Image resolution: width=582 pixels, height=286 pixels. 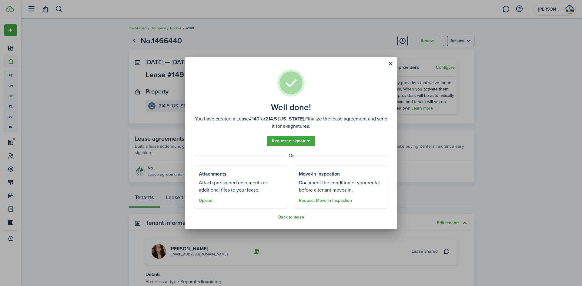 I want to click on button: Request Move-in Inspection, so click(x=325, y=201).